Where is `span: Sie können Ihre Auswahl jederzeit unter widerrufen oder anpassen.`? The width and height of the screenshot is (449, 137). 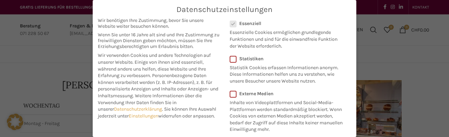 span: Sie können Ihre Auswahl jederzeit unter widerrufen oder anpassen. is located at coordinates (157, 113).